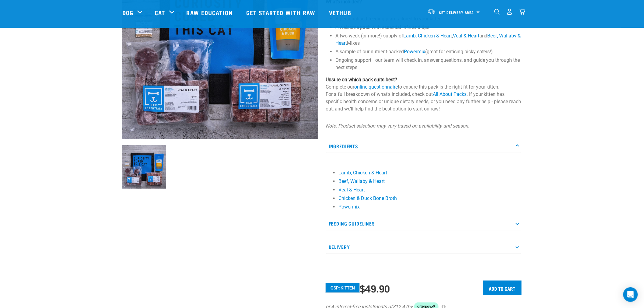 The height and width of the screenshot is (308, 644). Describe the element at coordinates (424, 223) in the screenshot. I see `p: Feeding Guidelines` at that location.